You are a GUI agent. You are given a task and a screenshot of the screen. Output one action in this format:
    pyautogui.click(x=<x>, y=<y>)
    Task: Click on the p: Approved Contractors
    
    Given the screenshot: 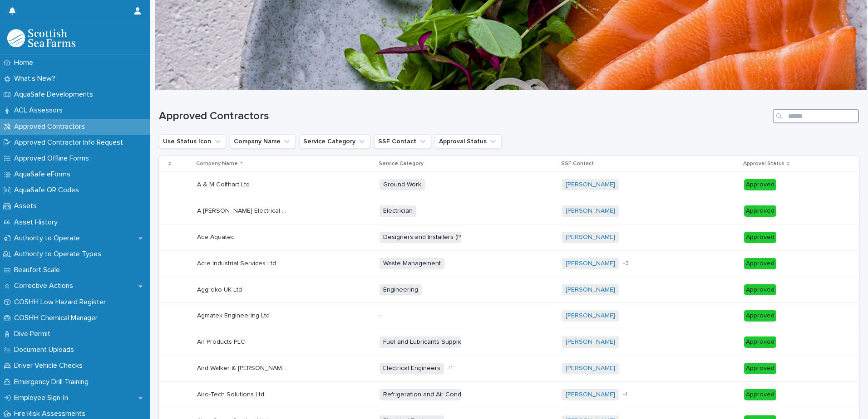 What is the action you would take?
    pyautogui.click(x=51, y=127)
    